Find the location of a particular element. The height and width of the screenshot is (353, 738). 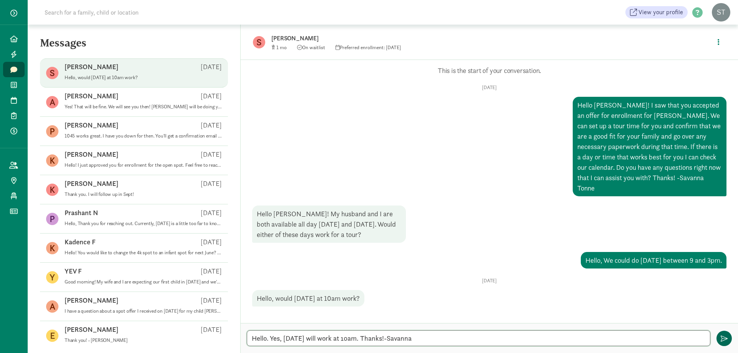

a: View your profile is located at coordinates (656, 12).